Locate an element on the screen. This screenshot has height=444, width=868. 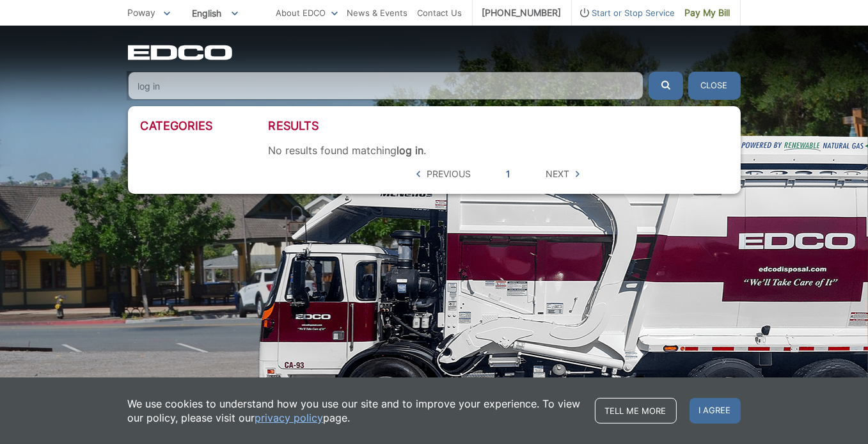
a: News & Events is located at coordinates (377, 13).